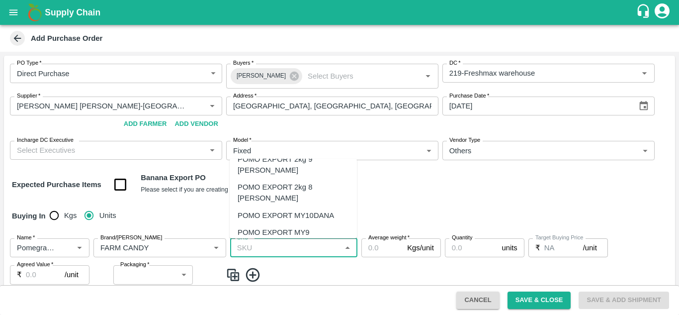 The image size is (679, 315). What do you see at coordinates (347, 248) in the screenshot?
I see `button: Close` at bounding box center [347, 248].